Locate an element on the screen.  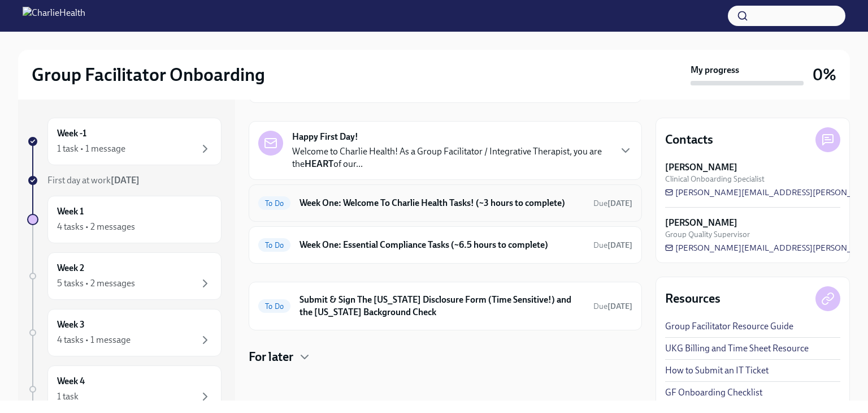
a: Week 25 tasks • 2 messages is located at coordinates (125, 276).